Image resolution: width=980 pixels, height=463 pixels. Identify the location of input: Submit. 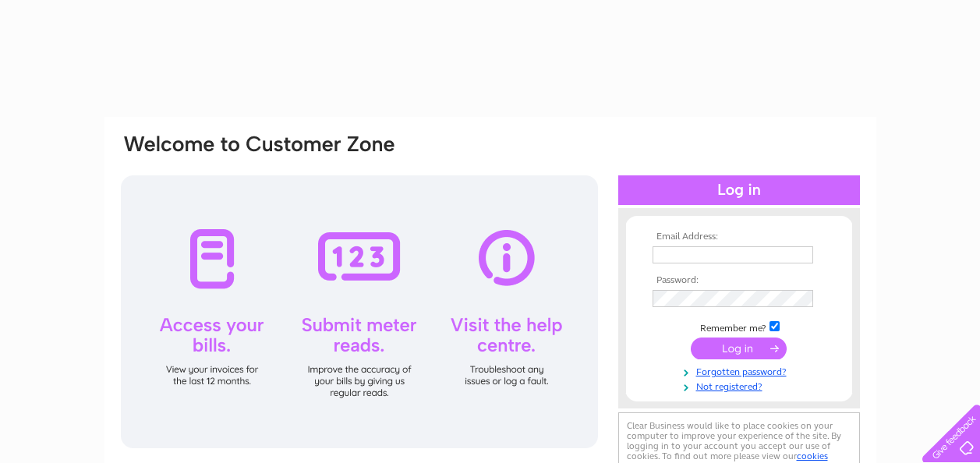
(738, 348).